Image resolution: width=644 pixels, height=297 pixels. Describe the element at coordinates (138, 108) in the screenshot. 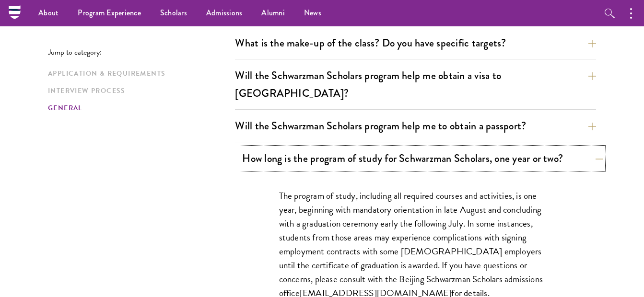

I see `a: General` at that location.